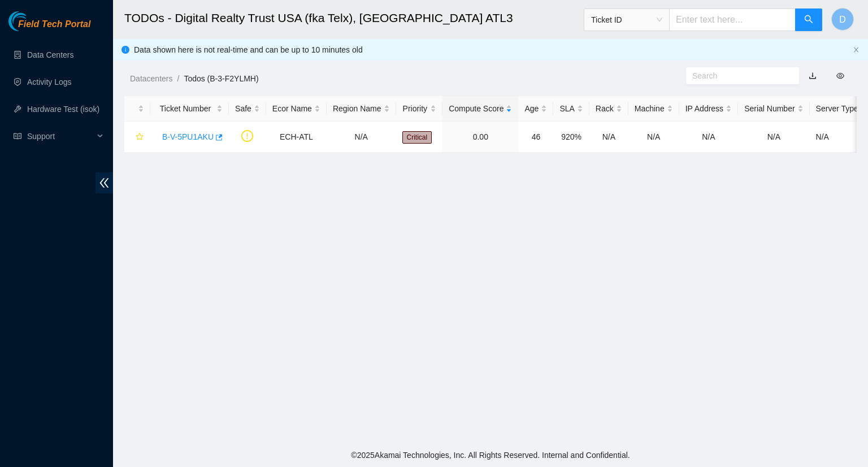  Describe the element at coordinates (571, 136) in the screenshot. I see `td: 920%` at that location.